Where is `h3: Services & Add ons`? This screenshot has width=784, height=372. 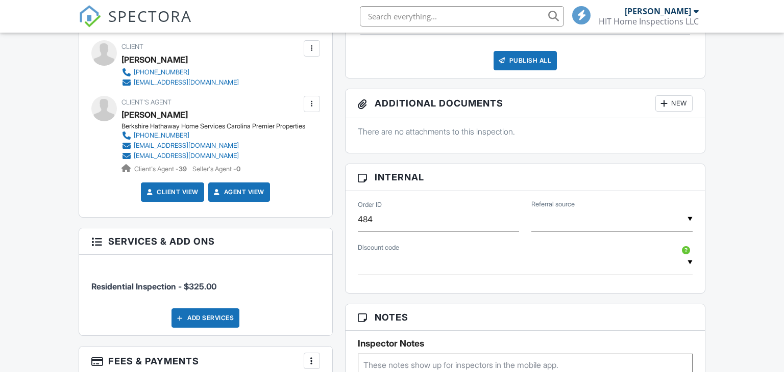
h3: Services & Add ons is located at coordinates (206, 242).